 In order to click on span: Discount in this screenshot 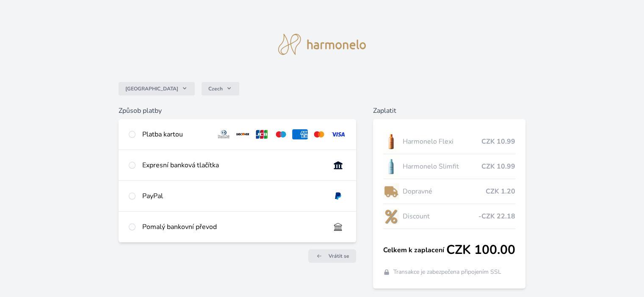, I will do `click(440, 217)`.